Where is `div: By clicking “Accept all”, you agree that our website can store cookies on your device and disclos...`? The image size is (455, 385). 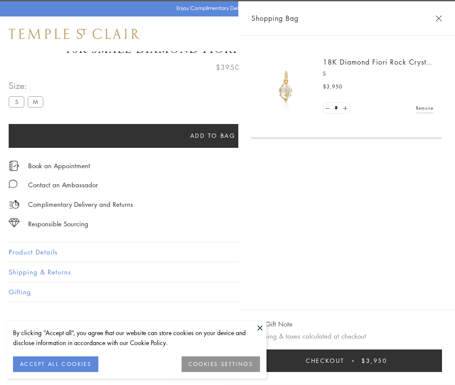
div: By clicking “Accept all”, you agree that our website can store cookies on your device and disclos... is located at coordinates (137, 338).